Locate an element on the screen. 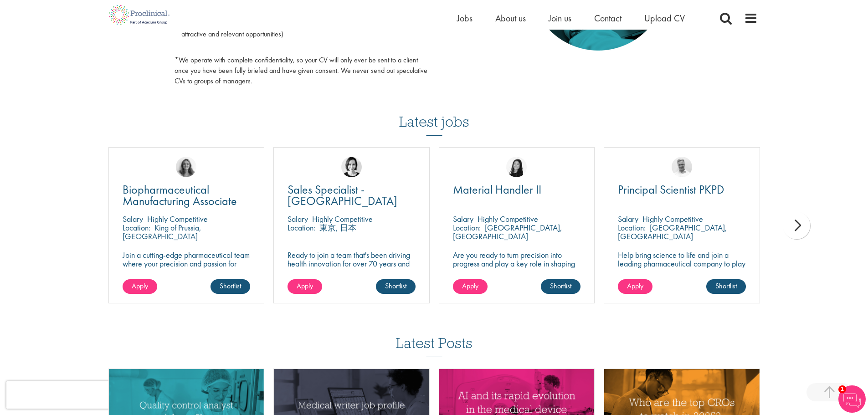 Image resolution: width=868 pixels, height=415 pixels. a: Material Handler II is located at coordinates (517, 190).